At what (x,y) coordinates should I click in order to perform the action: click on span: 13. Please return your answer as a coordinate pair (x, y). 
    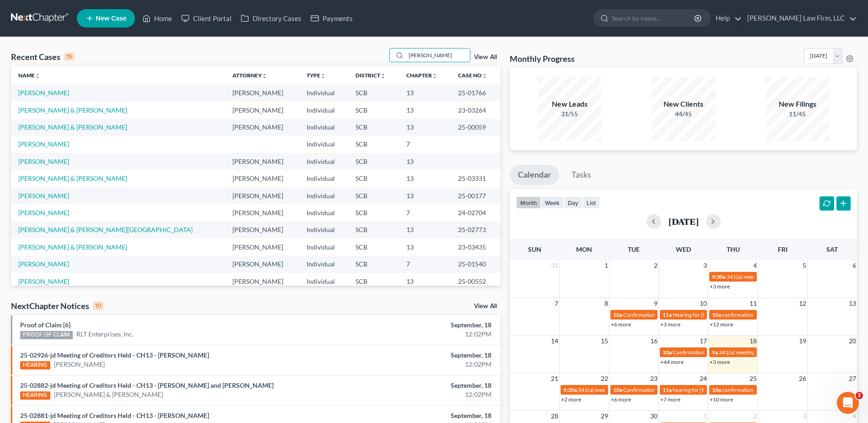
    Looking at the image, I should click on (853, 303).